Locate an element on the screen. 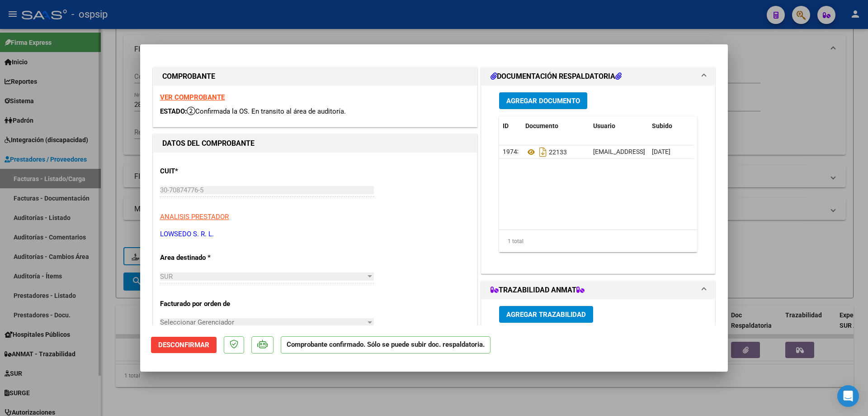 Image resolution: width=868 pixels, height=416 pixels. span: Desconfirmar is located at coordinates (184, 344).